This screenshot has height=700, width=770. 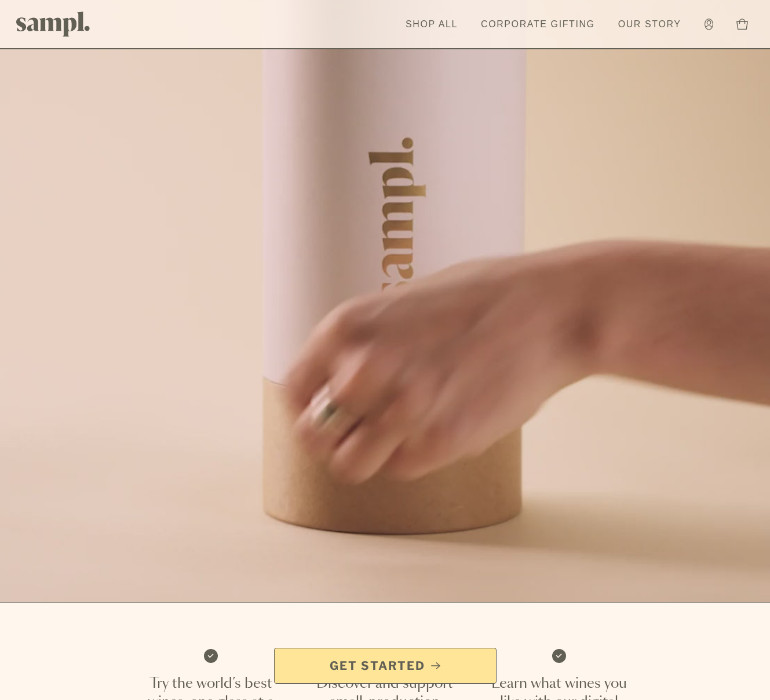 What do you see at coordinates (432, 25) in the screenshot?
I see `a: Shop All` at bounding box center [432, 25].